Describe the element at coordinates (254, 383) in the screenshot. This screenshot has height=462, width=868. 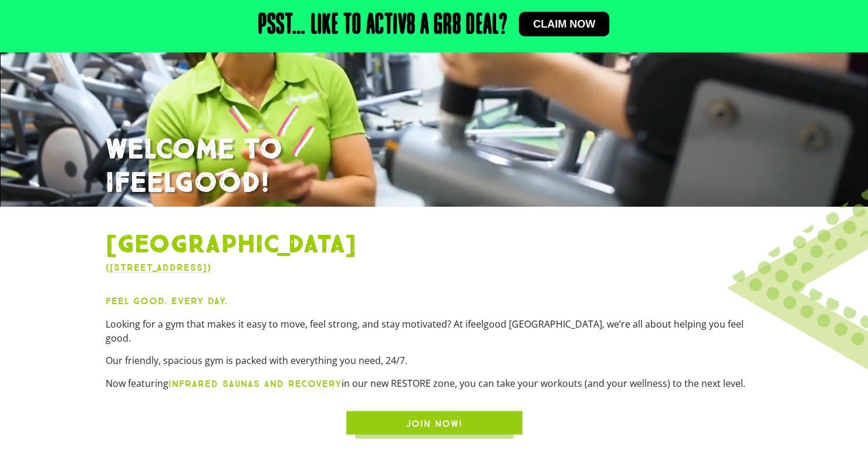
I see `strong: infrared saunas and recovery` at that location.